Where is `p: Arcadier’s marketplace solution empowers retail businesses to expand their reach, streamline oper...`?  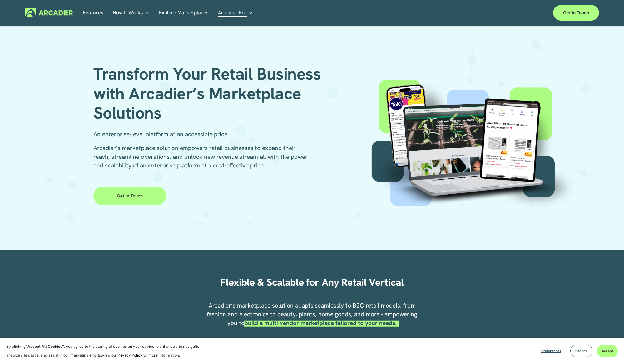 p: Arcadier’s marketplace solution empowers retail businesses to expand their reach, streamline oper... is located at coordinates (203, 157).